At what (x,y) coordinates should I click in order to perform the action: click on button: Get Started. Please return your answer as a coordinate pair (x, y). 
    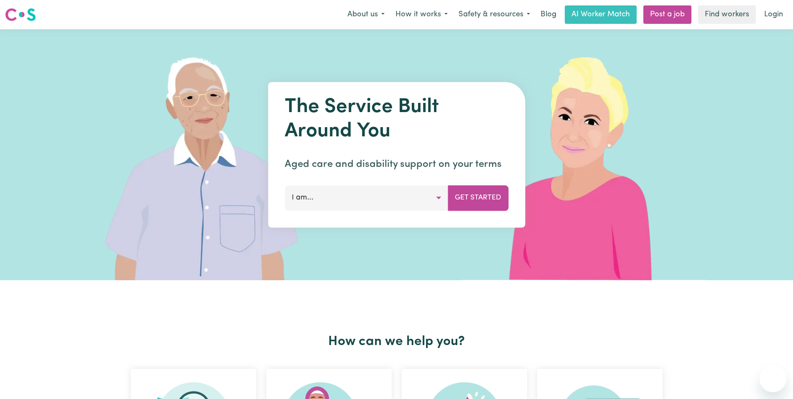
    Looking at the image, I should click on (478, 198).